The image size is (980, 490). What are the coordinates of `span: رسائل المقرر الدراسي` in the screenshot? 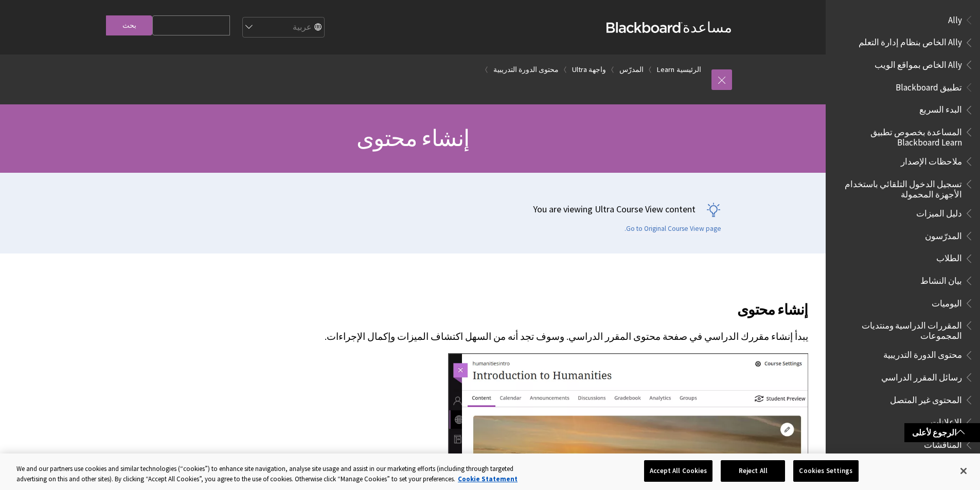 It's located at (921, 375).